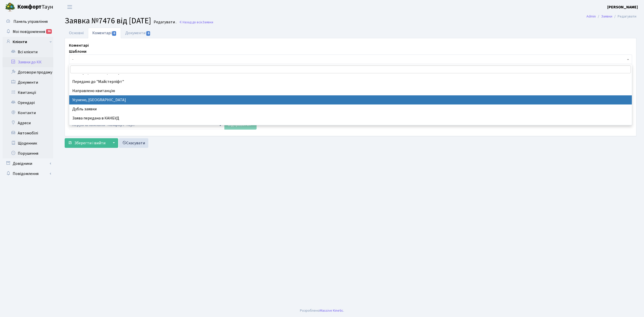 The width and height of the screenshot is (644, 317). I want to click on a: Адреси, so click(28, 123).